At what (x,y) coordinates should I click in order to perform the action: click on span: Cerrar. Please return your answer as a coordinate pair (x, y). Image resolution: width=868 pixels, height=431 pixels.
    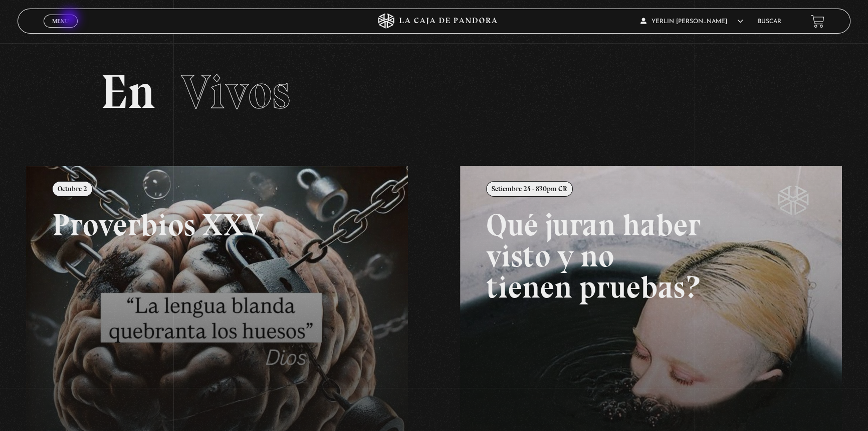
    Looking at the image, I should click on (60, 30).